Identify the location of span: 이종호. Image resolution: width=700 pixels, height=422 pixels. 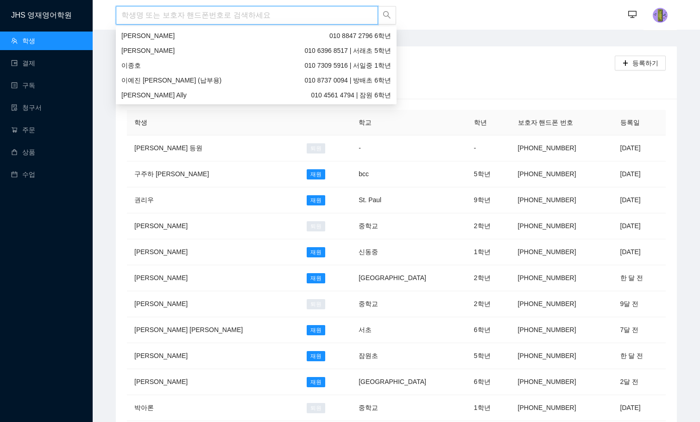
(131, 65).